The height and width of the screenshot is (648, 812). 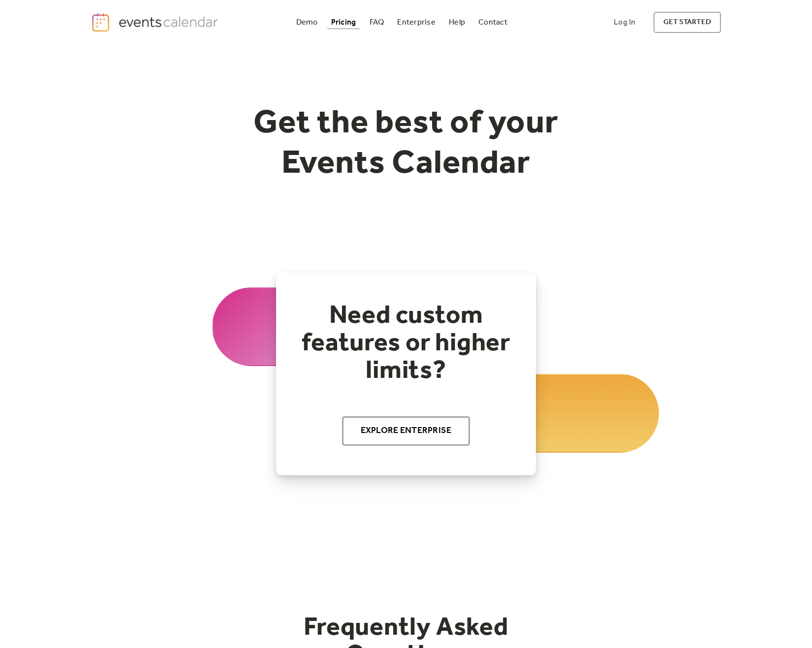 I want to click on a: Enterprise, so click(x=415, y=22).